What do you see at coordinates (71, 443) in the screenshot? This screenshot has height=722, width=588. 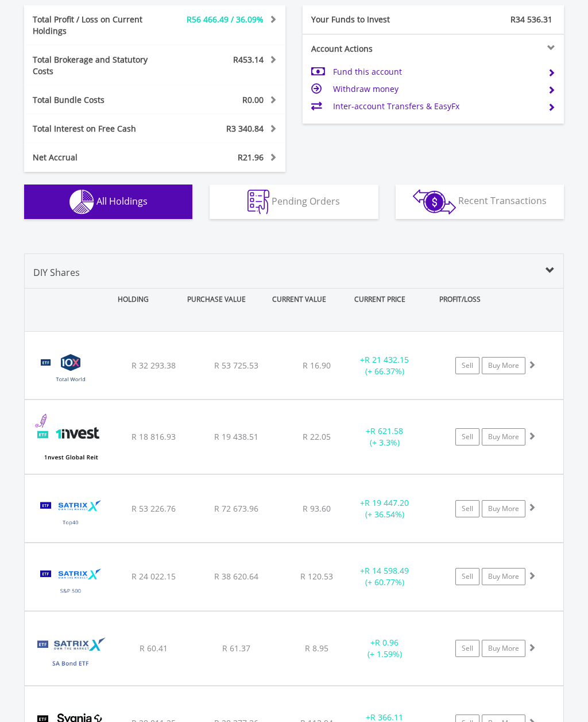 I see `img: TFSA.ETFGRE.png` at bounding box center [71, 443].